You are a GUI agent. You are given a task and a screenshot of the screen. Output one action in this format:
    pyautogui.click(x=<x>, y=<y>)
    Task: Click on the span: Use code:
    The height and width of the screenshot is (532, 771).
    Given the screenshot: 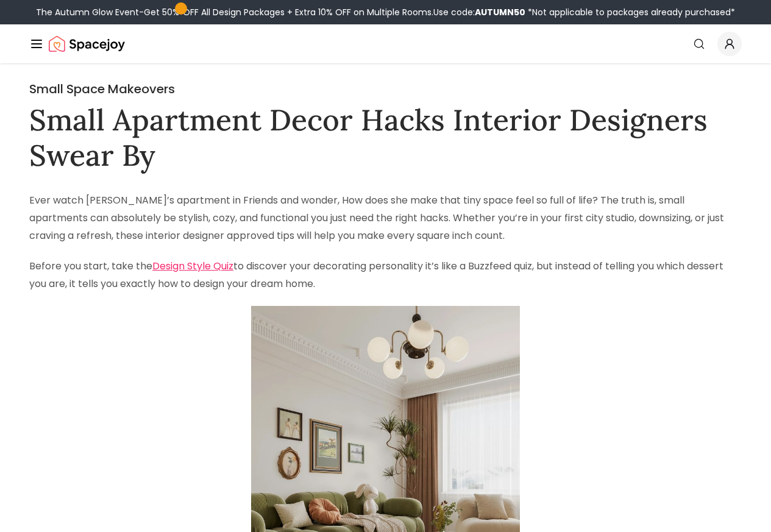 What is the action you would take?
    pyautogui.click(x=479, y=12)
    